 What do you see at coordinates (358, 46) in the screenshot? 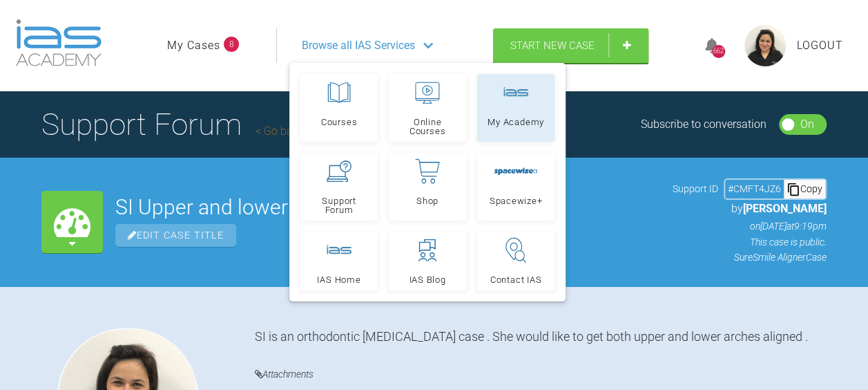
I see `span: Browse all IAS Services` at bounding box center [358, 46].